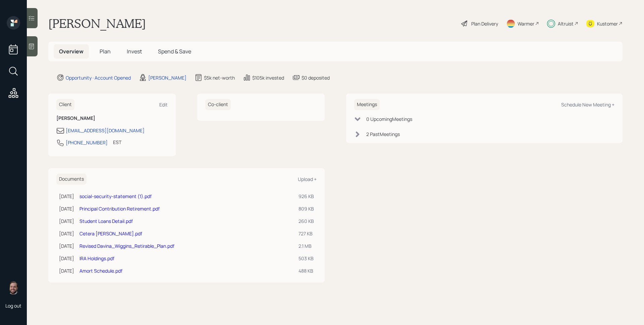 The height and width of the screenshot is (325, 644). Describe the element at coordinates (367, 105) in the screenshot. I see `h6: Meetings` at that location.